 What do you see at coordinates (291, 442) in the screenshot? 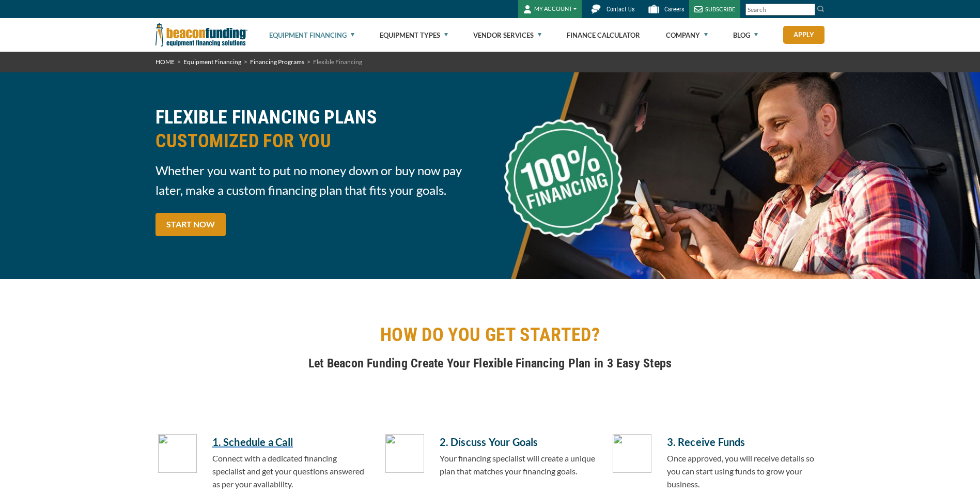
I see `a: 1. Schedule a Call` at bounding box center [291, 442].